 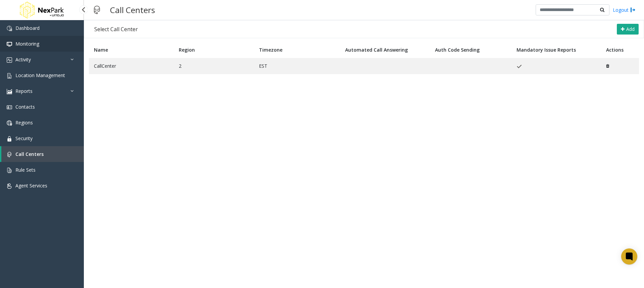 What do you see at coordinates (628, 29) in the screenshot?
I see `button: Add` at bounding box center [628, 29].